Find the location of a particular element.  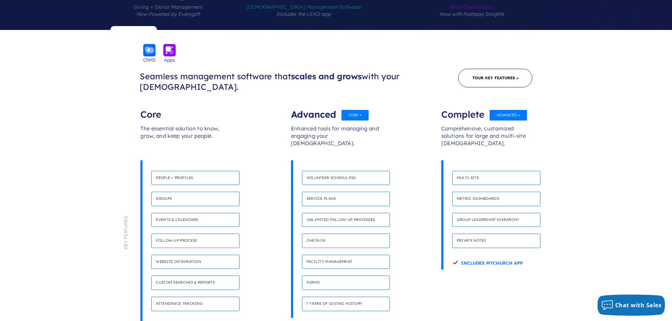

img: icon_apps-bckgrnd-600x600-1.png is located at coordinates (169, 50).